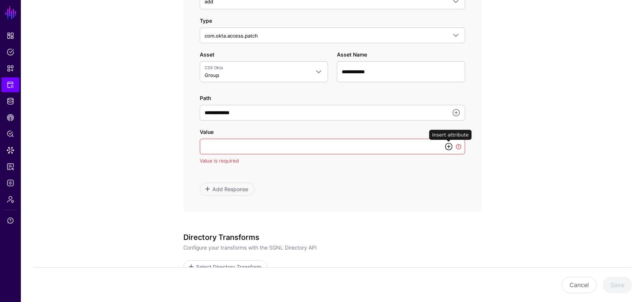 The width and height of the screenshot is (644, 302). What do you see at coordinates (10, 85) in the screenshot?
I see `span: Protected Systems` at bounding box center [10, 85].